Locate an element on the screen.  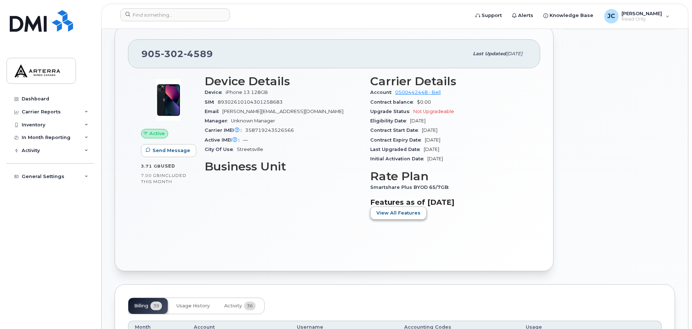
span: 302 is located at coordinates (172, 54).